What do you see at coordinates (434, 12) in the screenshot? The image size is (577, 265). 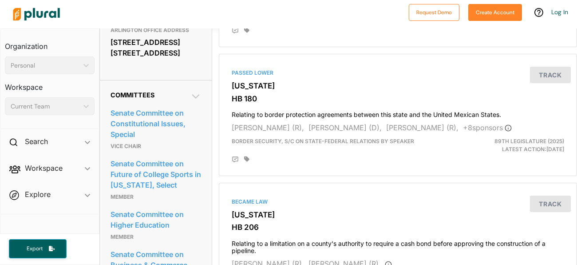 I see `a: Request Demo` at bounding box center [434, 12].